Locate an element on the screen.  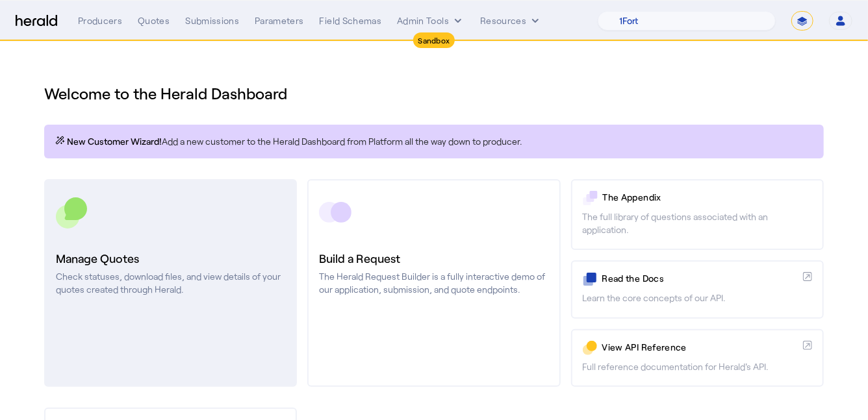
span: New Customer Wizard! is located at coordinates (114, 141).